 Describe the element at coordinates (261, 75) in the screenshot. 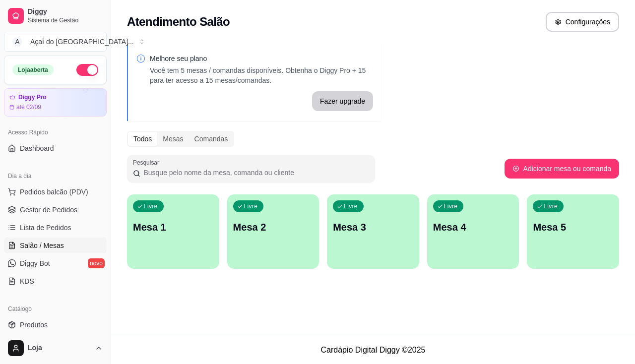

I see `p: Você tem 5 mesas / comandas disponíveis. Obtenha o Diggy Pro + 15 para ter acesso a 15 mesas/coma...` at that location.